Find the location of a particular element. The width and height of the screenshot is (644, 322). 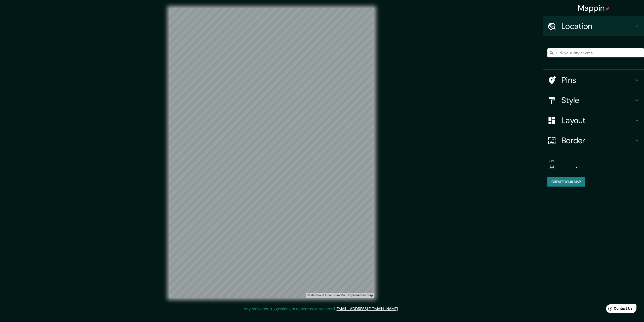

a: Map feedback is located at coordinates (360, 295).